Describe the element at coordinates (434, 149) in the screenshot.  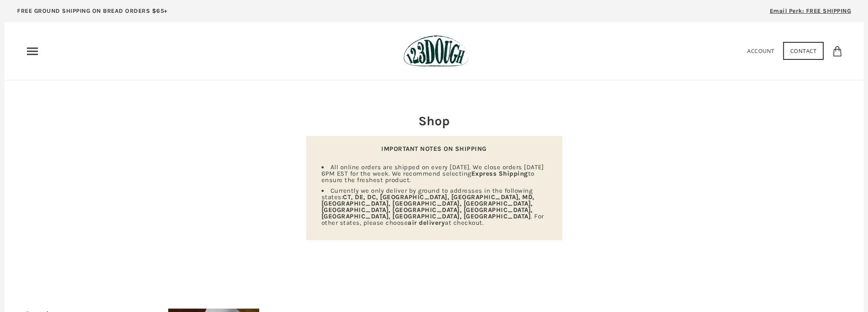
I see `strong: IMPORTANT NOTES ON SHIPPING` at that location.